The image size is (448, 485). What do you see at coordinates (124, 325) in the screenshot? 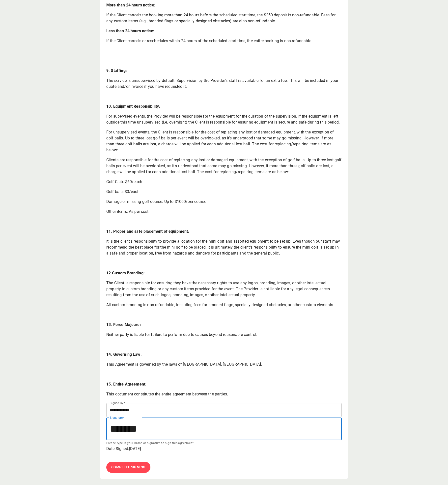
I see `strong: 13. Force Majeure:` at bounding box center [124, 325].